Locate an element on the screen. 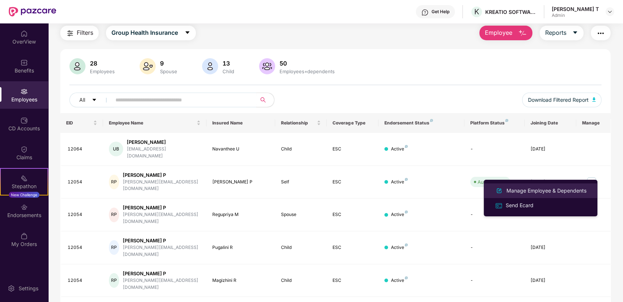  img: svg+xml;base64,PHN2ZyB4bWxucz0iaHR0cDovL3d3dy53My5vcmcvMjAwMC9zdmciIHdpZHRoPSIyMSIgaGVpZ2h0PSIyMC... is located at coordinates (24, 178).